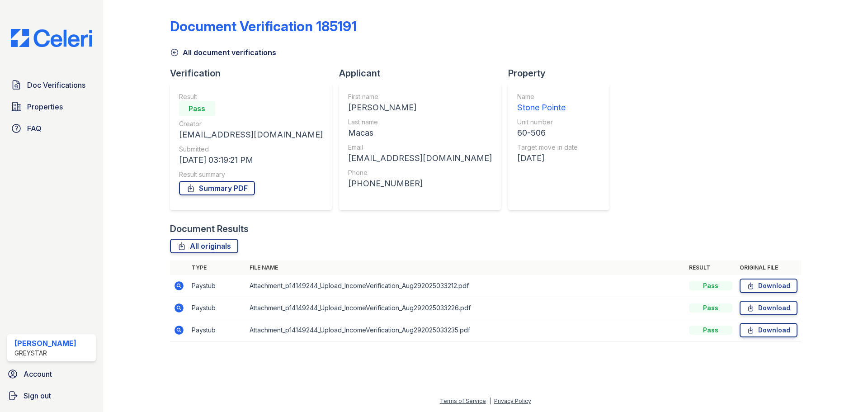  I want to click on a: Terms of Service, so click(463, 401).